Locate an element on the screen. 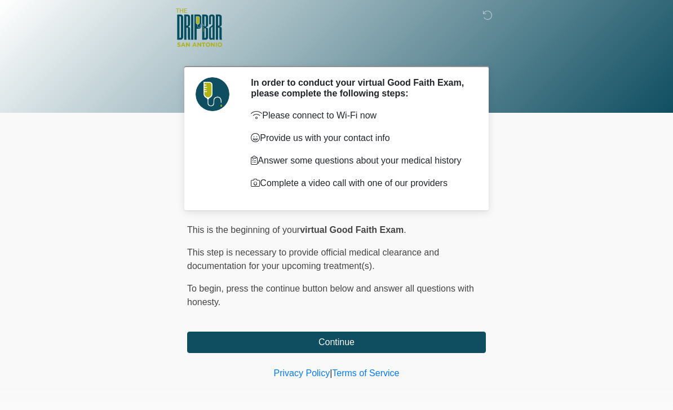 This screenshot has width=673, height=410. p: Provide us with your contact info is located at coordinates (360, 138).